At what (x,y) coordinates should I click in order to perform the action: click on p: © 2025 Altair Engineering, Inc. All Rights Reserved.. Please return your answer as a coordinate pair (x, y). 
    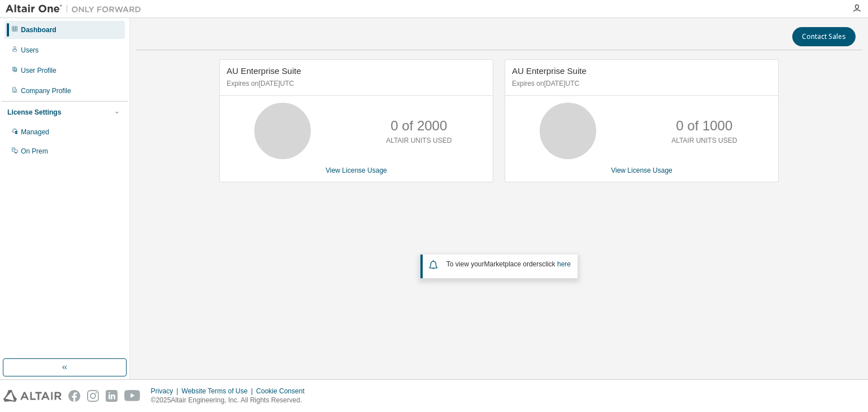
    Looking at the image, I should click on (231, 400).